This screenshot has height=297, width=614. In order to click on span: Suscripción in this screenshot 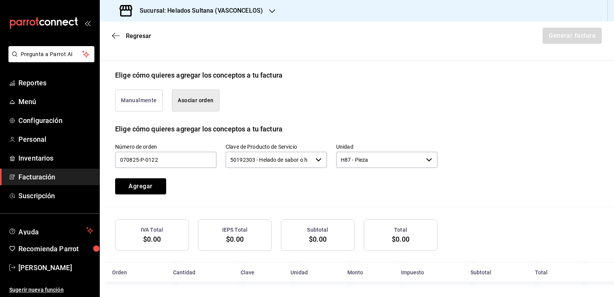, I will do `click(56, 195)`.